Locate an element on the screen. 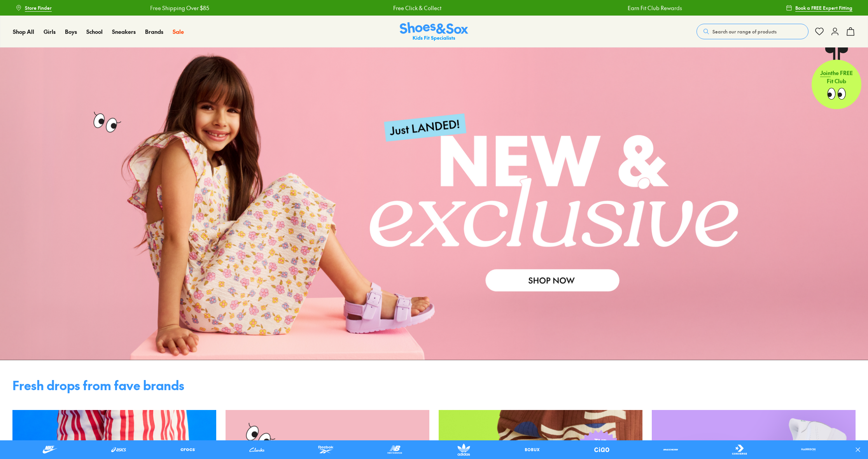  span: Sale is located at coordinates (178, 31).